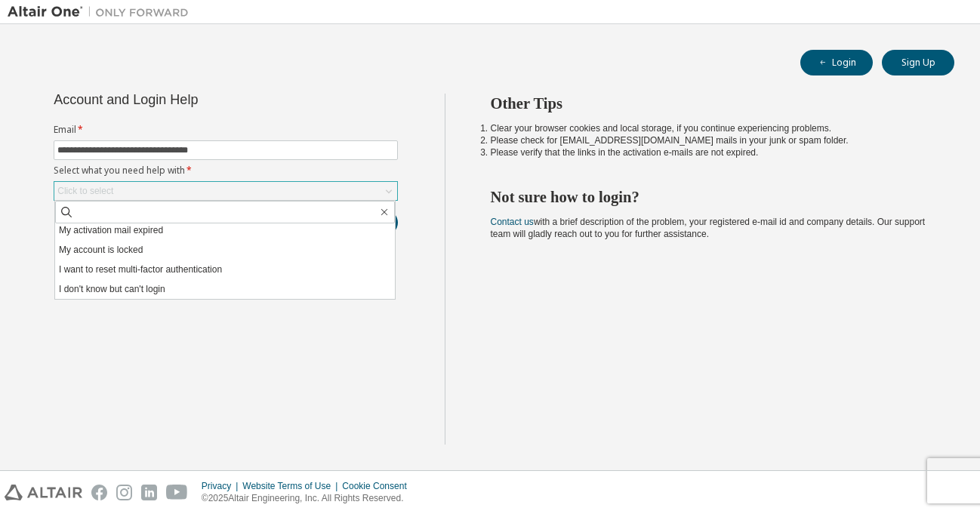 The height and width of the screenshot is (514, 980). What do you see at coordinates (837, 63) in the screenshot?
I see `button: Login` at bounding box center [837, 63].